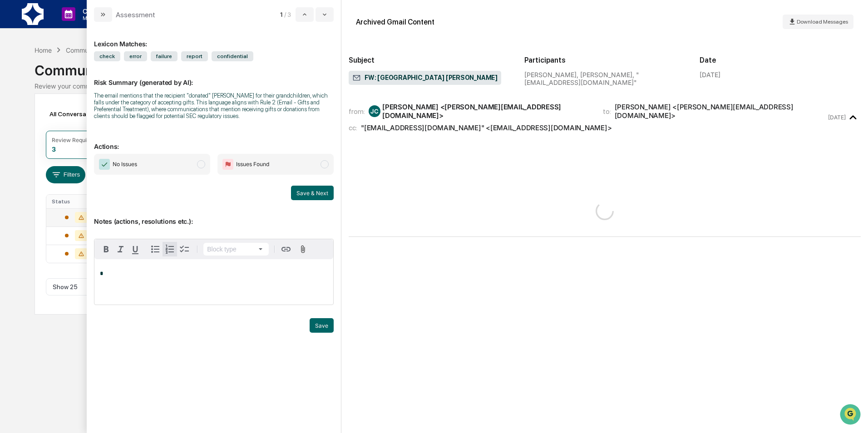 Image resolution: width=868 pixels, height=433 pixels. What do you see at coordinates (195, 56) in the screenshot?
I see `span: report` at bounding box center [195, 56].